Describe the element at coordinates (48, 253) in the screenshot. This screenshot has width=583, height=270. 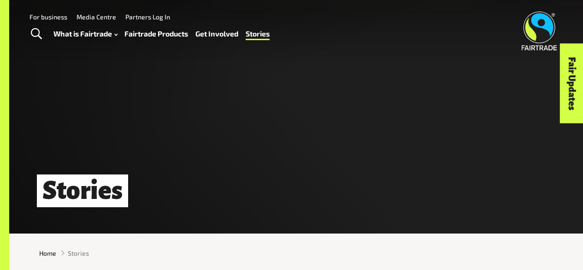
I see `span: Home` at that location.